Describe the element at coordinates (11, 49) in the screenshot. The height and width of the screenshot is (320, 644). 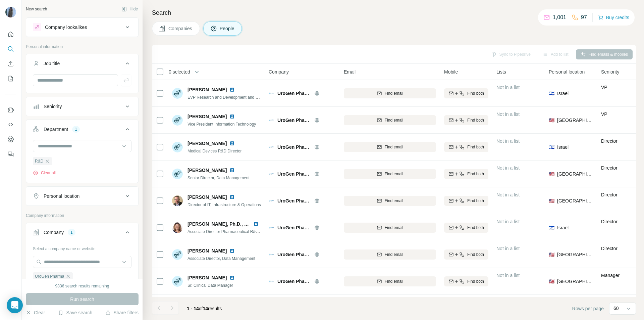
I see `button: Search` at that location.